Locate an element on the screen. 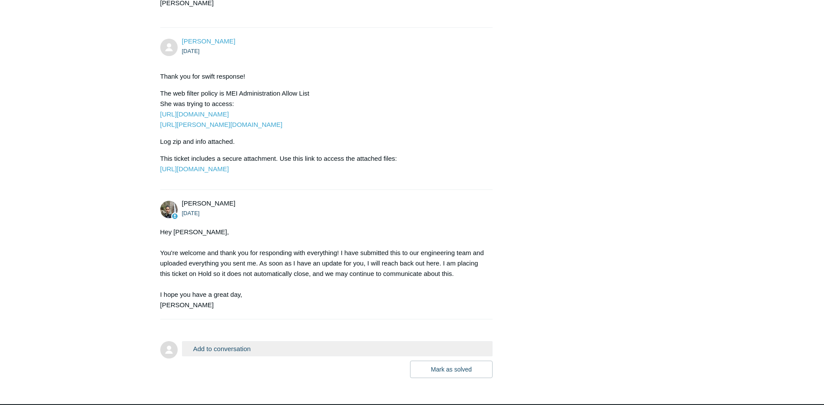 Image resolution: width=824 pixels, height=405 pixels. time: 09/04/2025, 10:40 is located at coordinates (191, 51).